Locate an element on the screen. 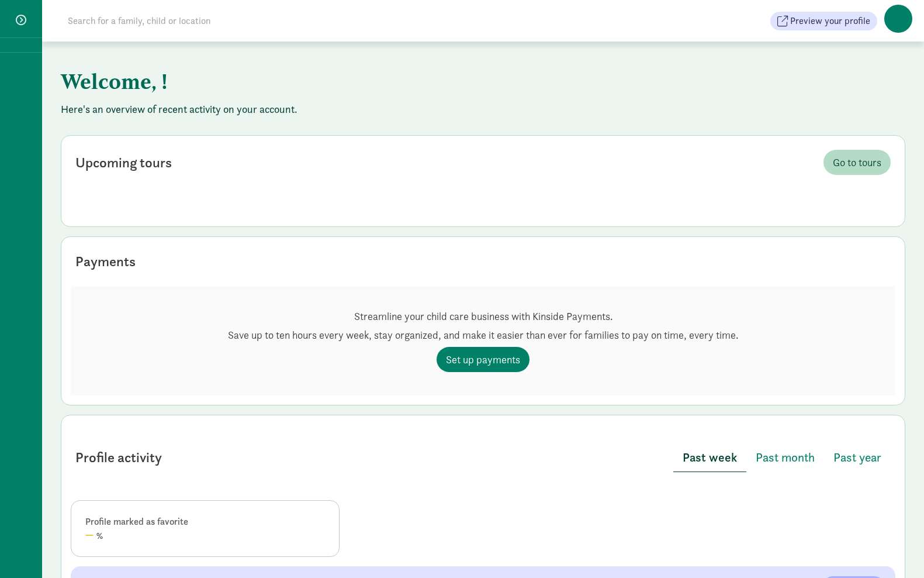 Image resolution: width=924 pixels, height=578 pixels. button: Preview your profile is located at coordinates (824, 21).